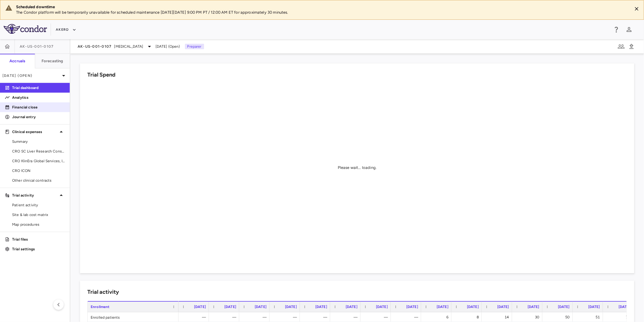  I want to click on div: 50, so click(558, 317).